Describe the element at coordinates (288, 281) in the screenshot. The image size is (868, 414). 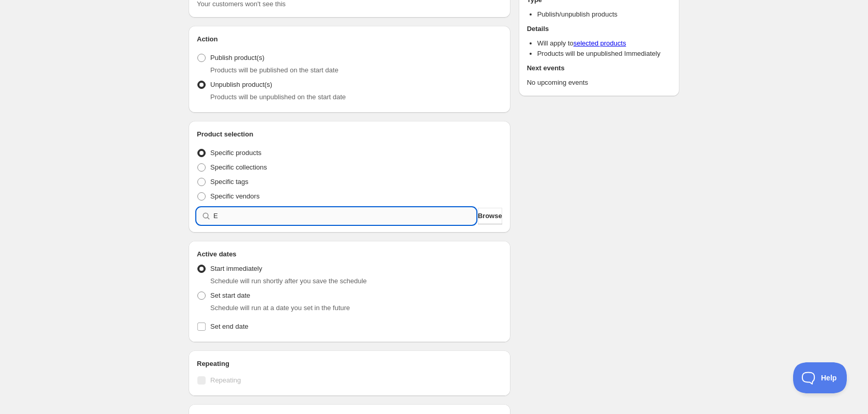
I see `span: Schedule will run shortly after you save the schedule` at that location.